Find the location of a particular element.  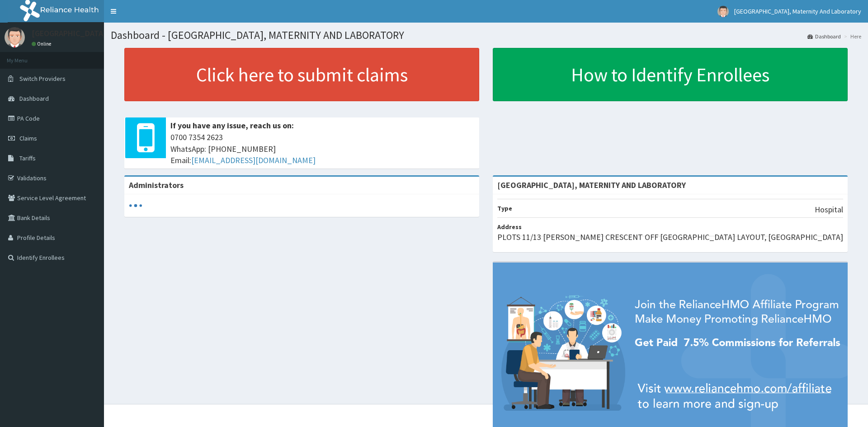

span: Tariffs is located at coordinates (27, 158).